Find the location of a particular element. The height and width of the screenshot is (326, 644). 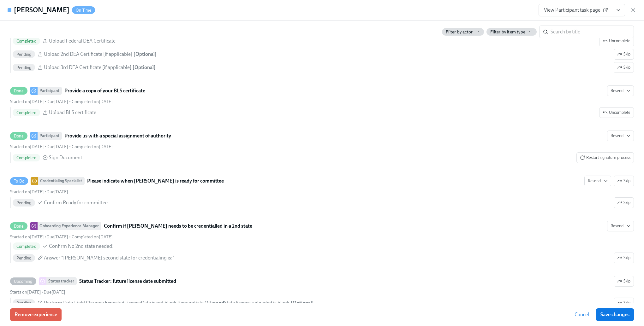

button: Remove experience is located at coordinates (36, 315).